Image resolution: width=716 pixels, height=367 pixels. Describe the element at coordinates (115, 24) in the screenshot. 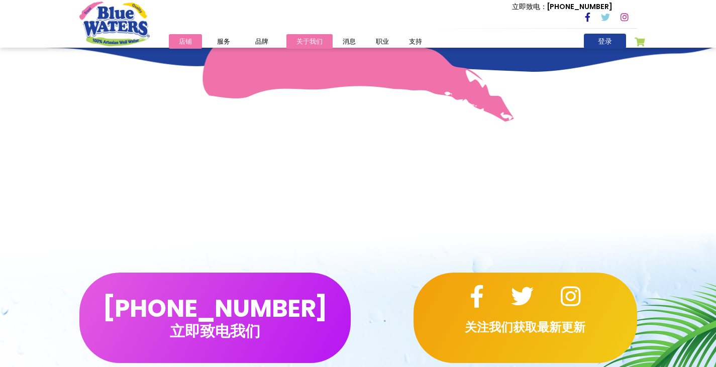

I see `a: 商店徽标` at that location.